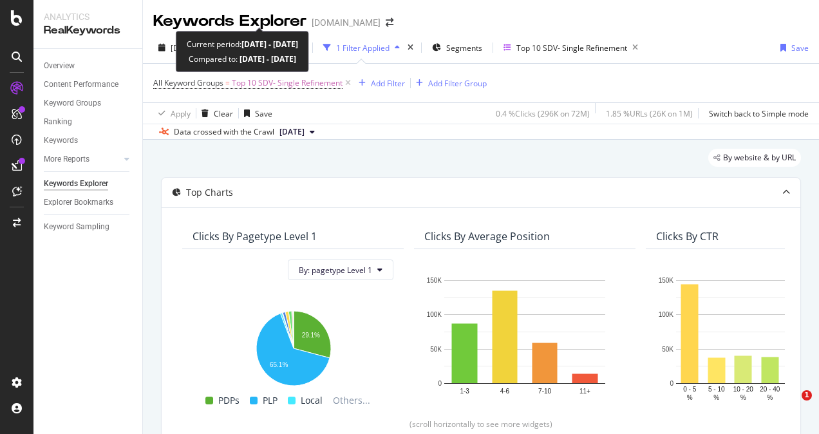 This screenshot has width=819, height=434. Describe the element at coordinates (543, 113) in the screenshot. I see `div: 0.4 % Clicks ( 296K on 72M )` at that location.